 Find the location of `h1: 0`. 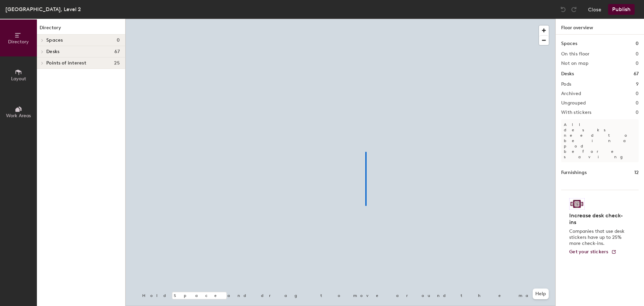

h1: 0 is located at coordinates (637, 44).